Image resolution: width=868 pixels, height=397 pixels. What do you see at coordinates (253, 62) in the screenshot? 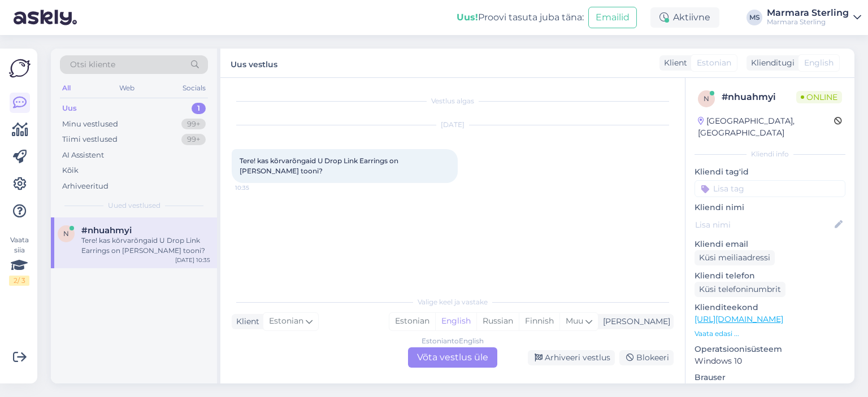
I see `label: Uus vestlus` at bounding box center [253, 62].